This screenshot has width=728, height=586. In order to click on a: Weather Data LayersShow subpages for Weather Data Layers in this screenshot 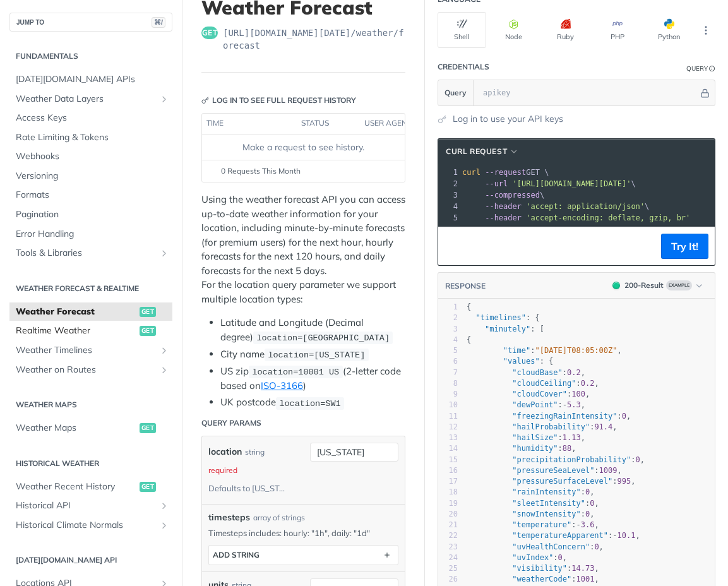, I will do `click(91, 99)`.